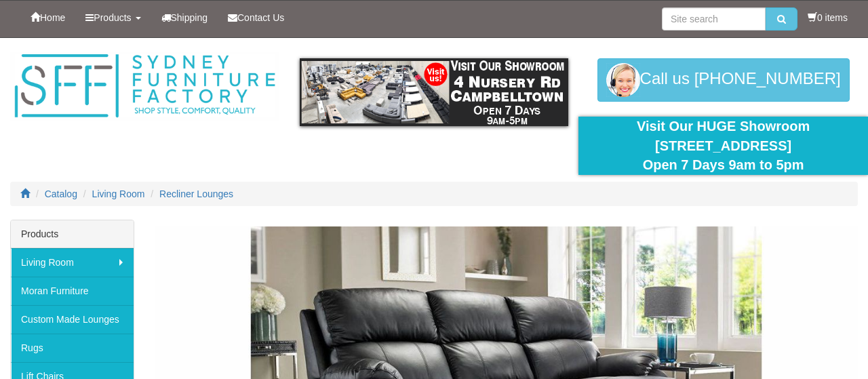 The width and height of the screenshot is (868, 379). Describe the element at coordinates (47, 17) in the screenshot. I see `a: Home` at that location.